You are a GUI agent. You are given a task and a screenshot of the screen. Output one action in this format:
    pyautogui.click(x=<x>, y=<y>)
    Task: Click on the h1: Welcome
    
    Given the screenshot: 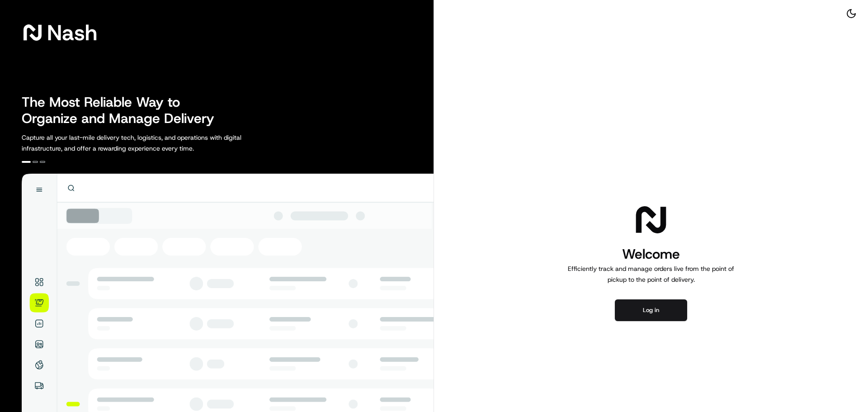 What is the action you would take?
    pyautogui.click(x=651, y=254)
    